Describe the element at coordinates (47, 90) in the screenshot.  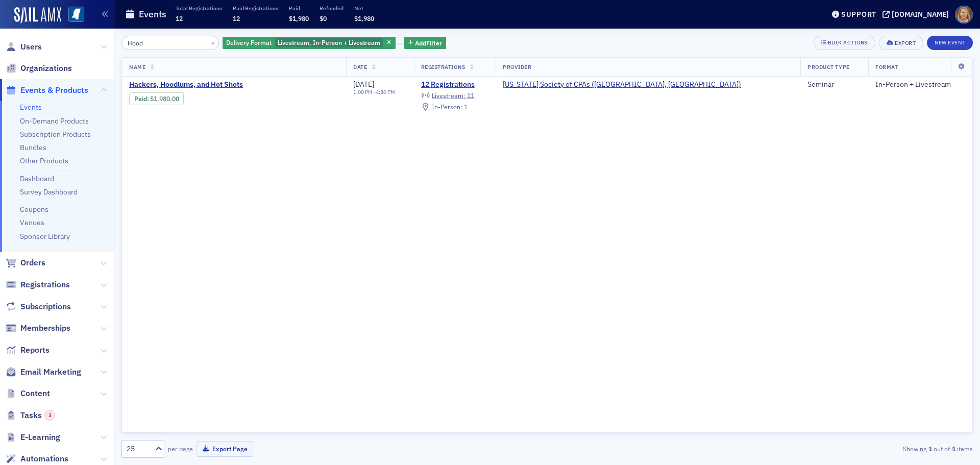
I see `a: Events & Products` at that location.